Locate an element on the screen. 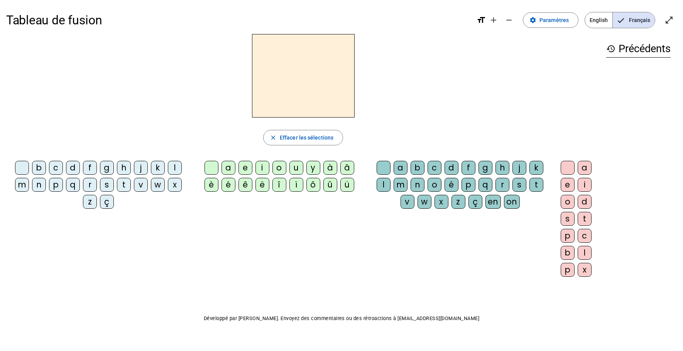 The width and height of the screenshot is (683, 351). mat-icon: open_in_full is located at coordinates (669, 20).